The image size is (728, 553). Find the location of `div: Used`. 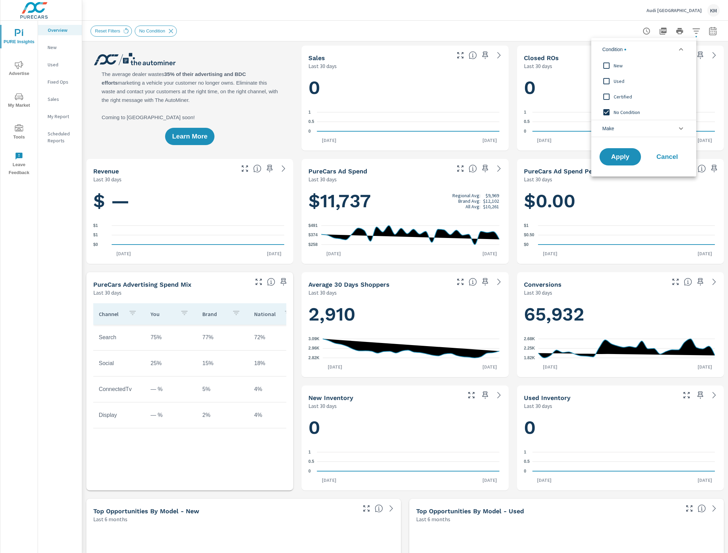

div: Used is located at coordinates (643, 81).